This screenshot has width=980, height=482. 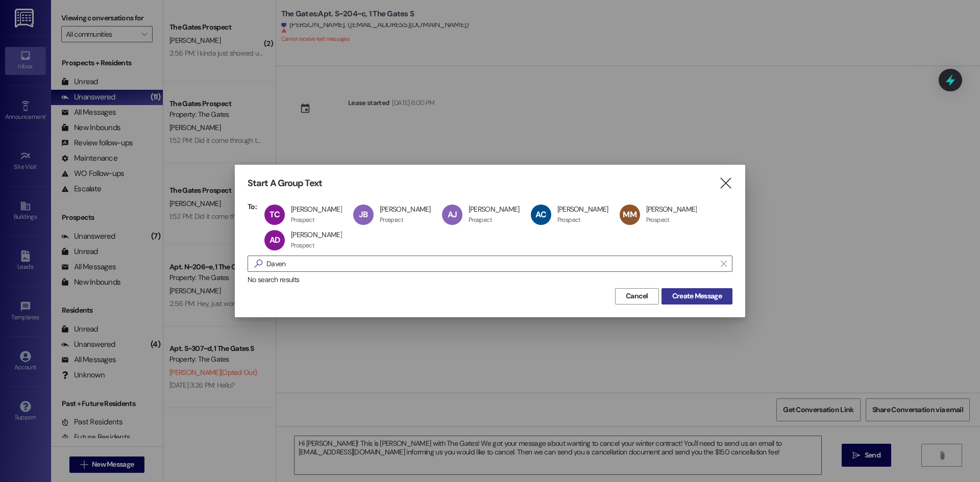 I want to click on span: AC, so click(x=540, y=214).